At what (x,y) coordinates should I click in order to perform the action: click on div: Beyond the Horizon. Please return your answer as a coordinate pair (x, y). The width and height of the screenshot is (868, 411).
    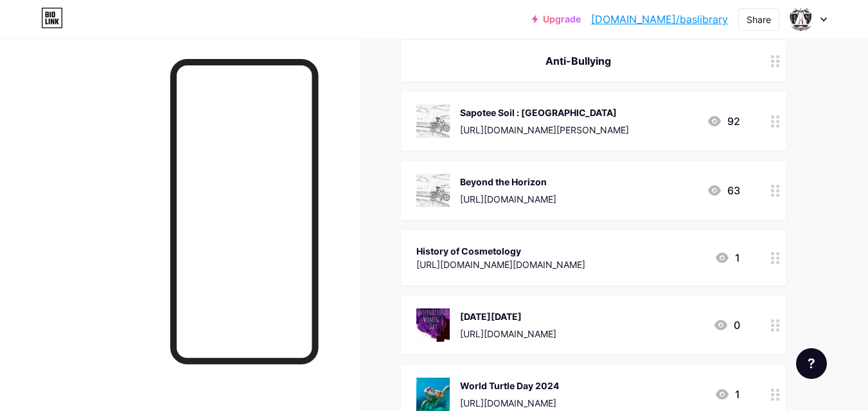
    Looking at the image, I should click on (508, 182).